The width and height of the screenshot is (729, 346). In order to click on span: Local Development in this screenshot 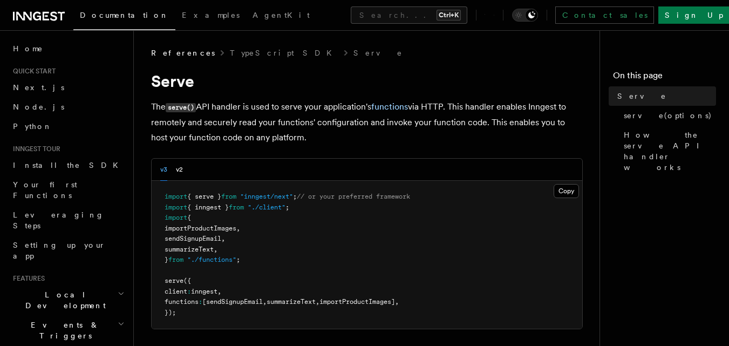, I will do `click(63, 300)`.